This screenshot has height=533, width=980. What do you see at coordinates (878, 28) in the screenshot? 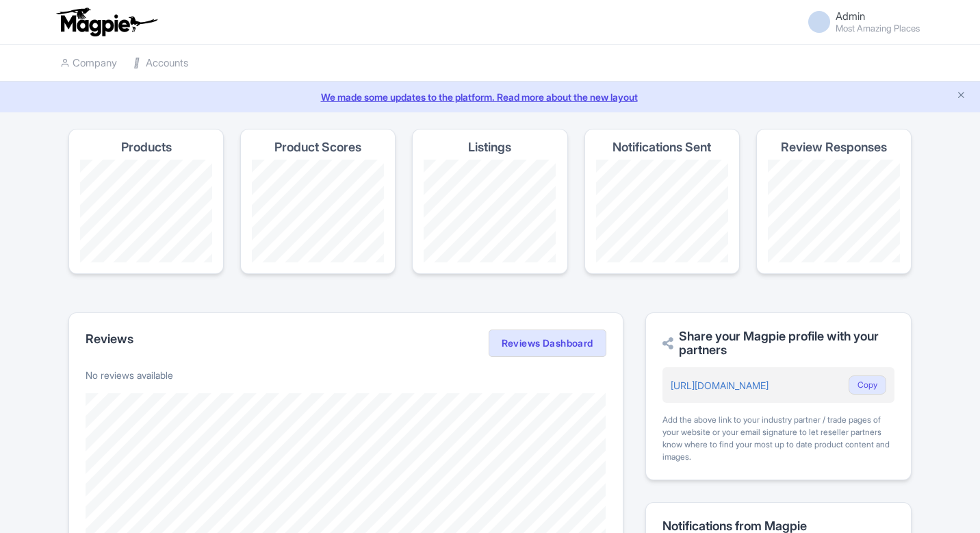
I see `small: Most Amazing Places` at bounding box center [878, 28].